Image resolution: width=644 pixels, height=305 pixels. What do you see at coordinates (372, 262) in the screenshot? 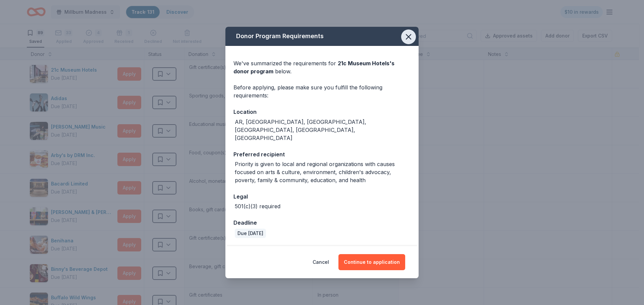
I see `button: Continue to application` at bounding box center [372, 262].